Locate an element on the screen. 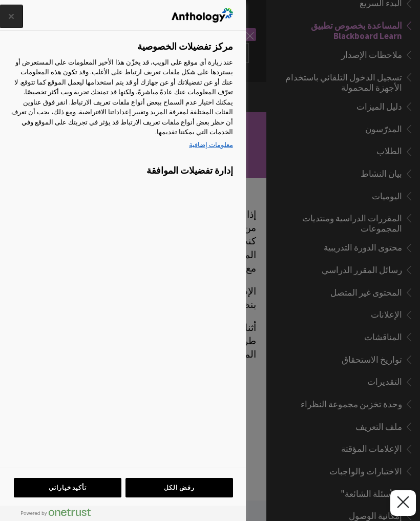 This screenshot has height=521, width=420. button: تأكيد خياراتي is located at coordinates (68, 488).